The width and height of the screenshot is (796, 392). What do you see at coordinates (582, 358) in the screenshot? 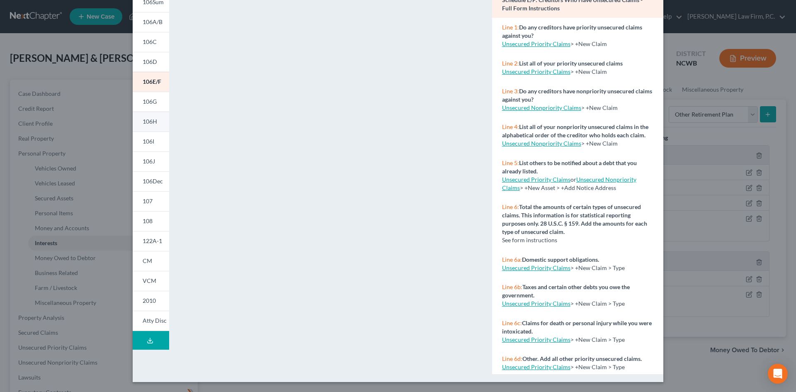
I see `strong: Other. Add all other priority unsecured claims.` at bounding box center [582, 358].